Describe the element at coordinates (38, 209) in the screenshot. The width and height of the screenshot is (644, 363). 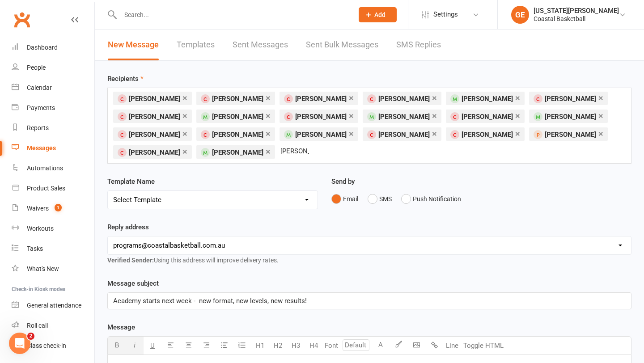
I see `div: Waivers` at that location.